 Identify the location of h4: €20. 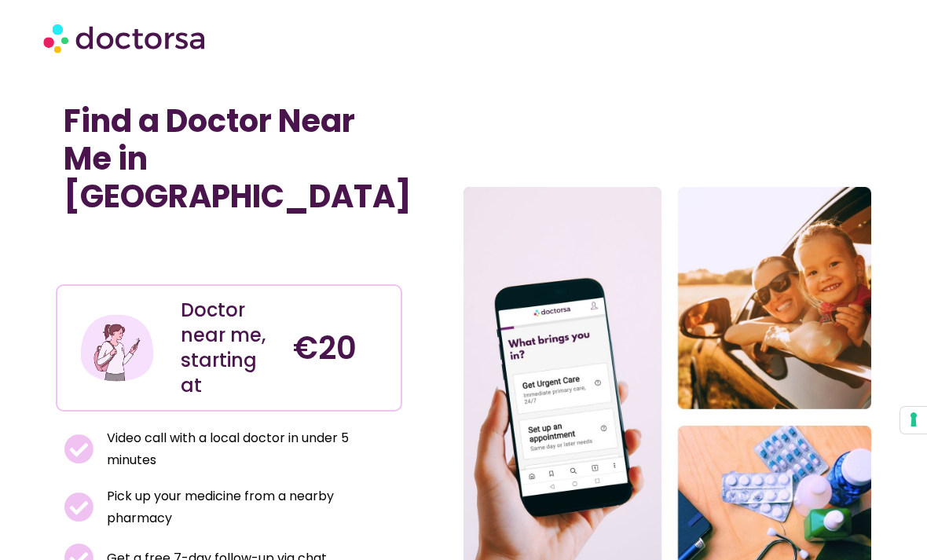
(341, 348).